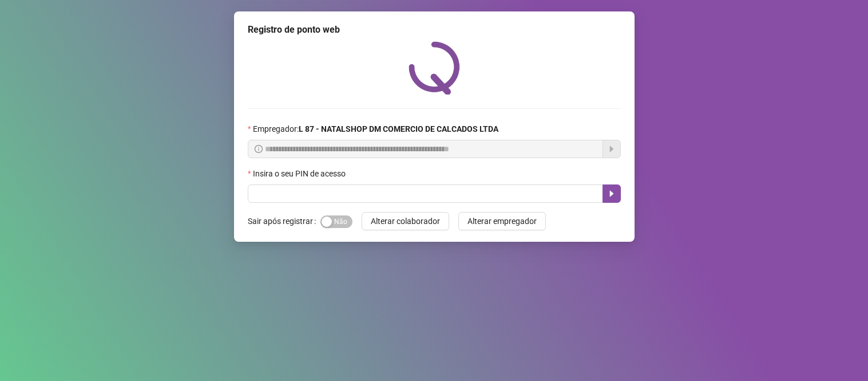 The image size is (868, 381). What do you see at coordinates (301, 174) in the screenshot?
I see `label: Insira o seu PIN de acesso` at bounding box center [301, 174].